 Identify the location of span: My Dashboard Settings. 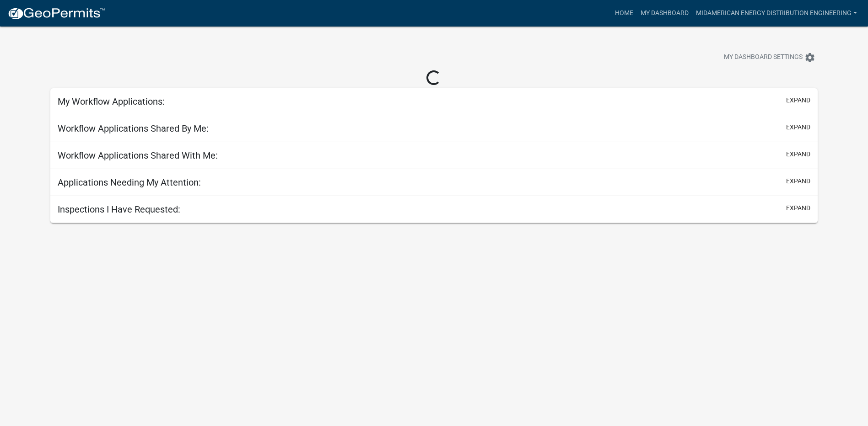
(763, 57).